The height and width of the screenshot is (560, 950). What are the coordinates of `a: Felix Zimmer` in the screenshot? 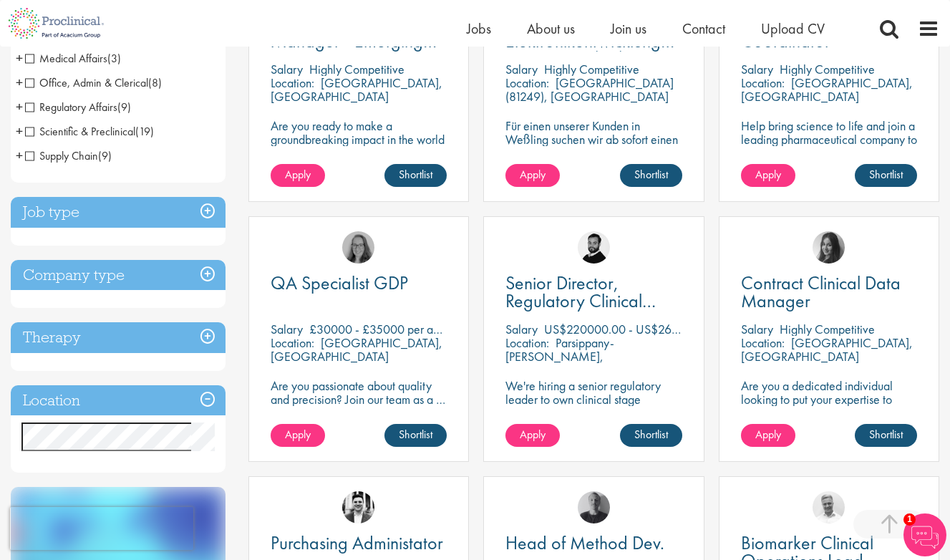 It's located at (594, 507).